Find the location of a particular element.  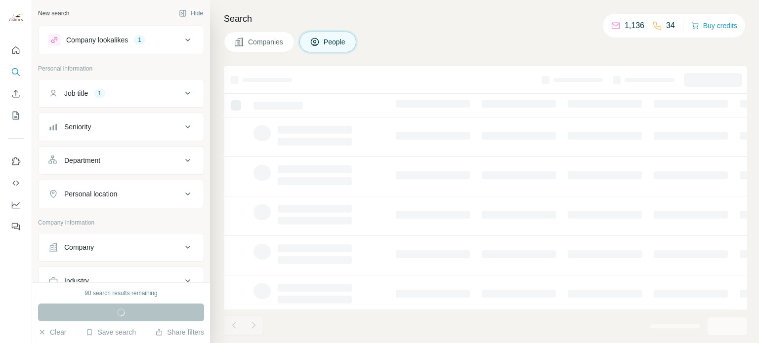

button: Buy credits is located at coordinates (714, 26).